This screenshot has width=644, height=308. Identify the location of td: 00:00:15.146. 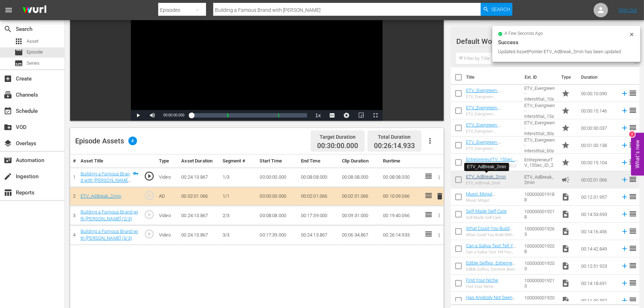
(598, 111).